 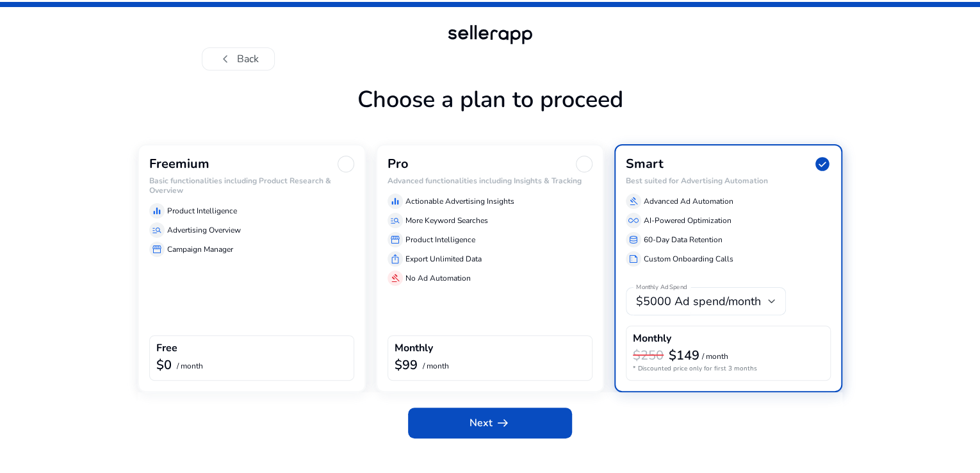 What do you see at coordinates (200, 250) in the screenshot?
I see `p: Campaign Manager` at bounding box center [200, 250].